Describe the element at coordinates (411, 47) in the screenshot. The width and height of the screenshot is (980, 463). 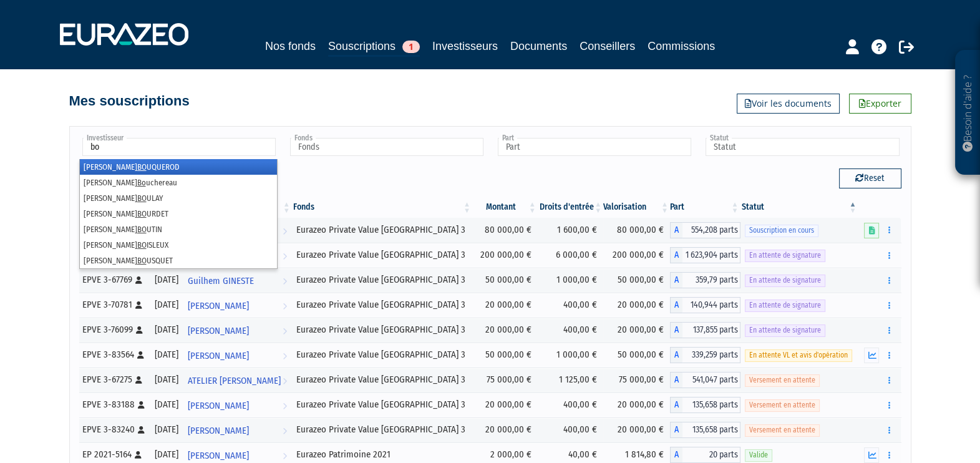
I see `span: 1` at that location.